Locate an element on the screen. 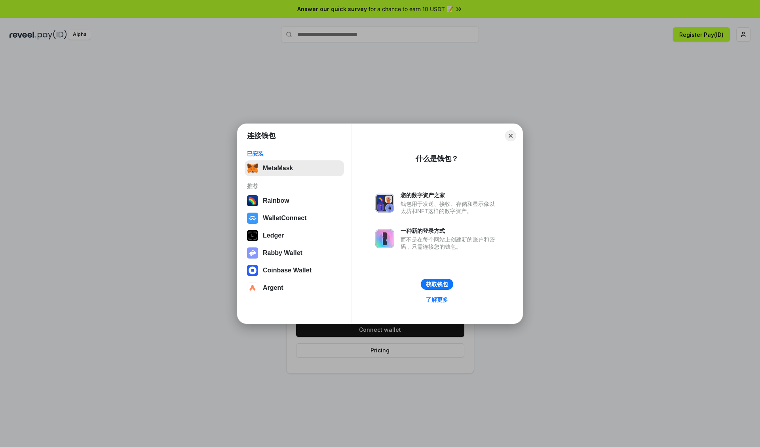  button: 获取钱包 is located at coordinates (437, 284).